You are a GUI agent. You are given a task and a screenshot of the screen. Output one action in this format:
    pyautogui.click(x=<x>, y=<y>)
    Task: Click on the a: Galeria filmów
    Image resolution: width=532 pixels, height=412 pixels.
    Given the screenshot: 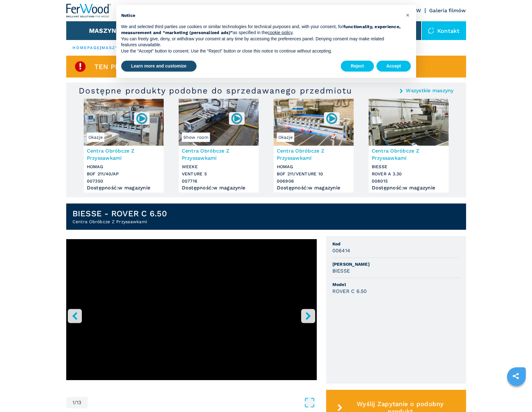 What is the action you would take?
    pyautogui.click(x=448, y=10)
    